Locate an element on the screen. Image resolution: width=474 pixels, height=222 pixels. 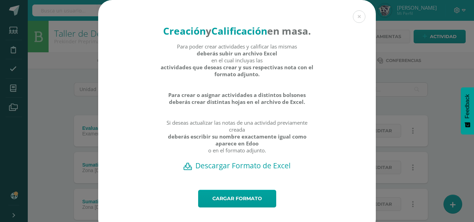
h4: en masa. is located at coordinates (237, 31).